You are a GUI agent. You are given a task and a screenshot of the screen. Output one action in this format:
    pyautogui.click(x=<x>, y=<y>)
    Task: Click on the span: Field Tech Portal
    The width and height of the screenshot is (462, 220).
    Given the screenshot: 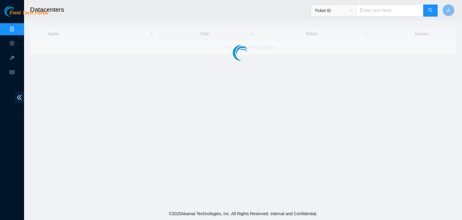 What is the action you would take?
    pyautogui.click(x=29, y=13)
    